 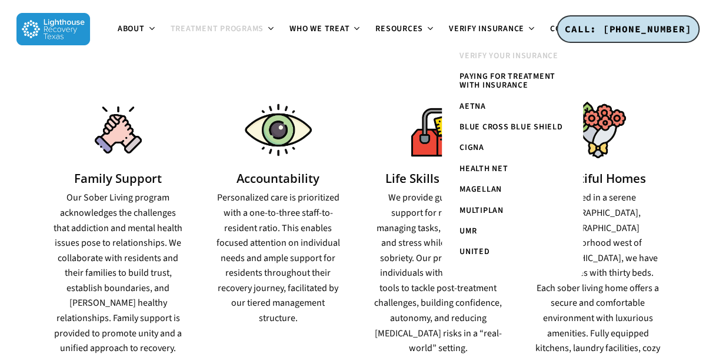 What do you see at coordinates (492, 29) in the screenshot?
I see `a: Verify Insurance` at bounding box center [492, 29].